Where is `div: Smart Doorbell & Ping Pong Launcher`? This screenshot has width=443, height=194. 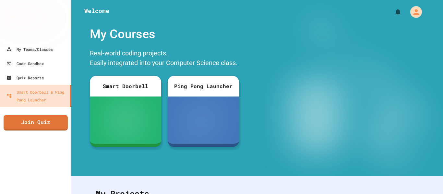 div: Smart Doorbell & Ping Pong Launcher is located at coordinates (37, 96).